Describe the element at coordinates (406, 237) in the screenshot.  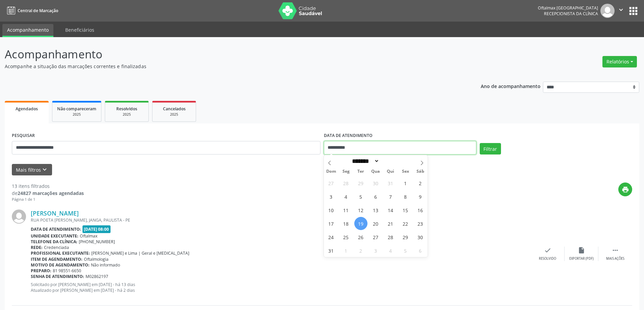
I see `span: Agosto 29, 2025` at that location.